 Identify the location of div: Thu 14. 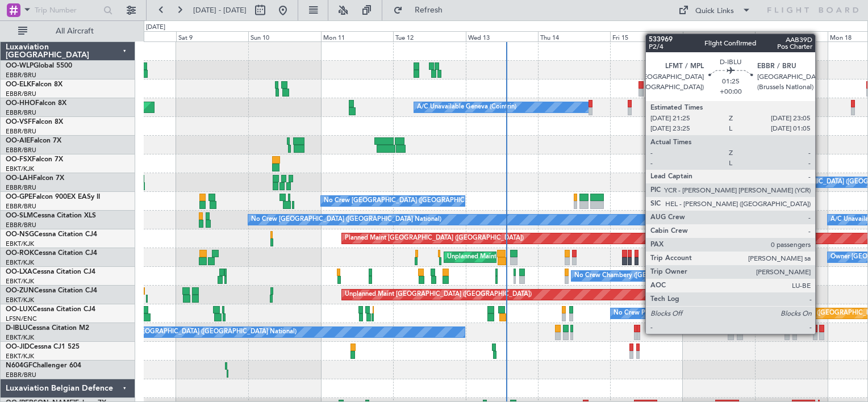
(574, 36).